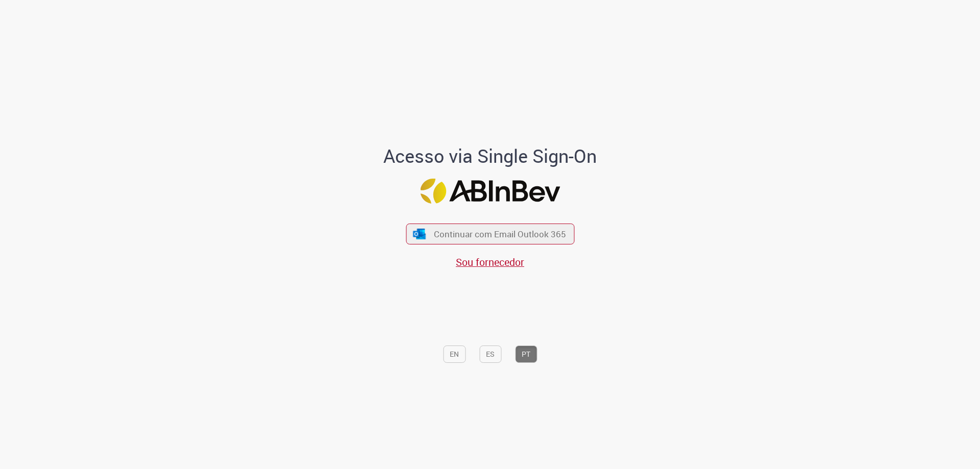  I want to click on button: PT, so click(525, 354).